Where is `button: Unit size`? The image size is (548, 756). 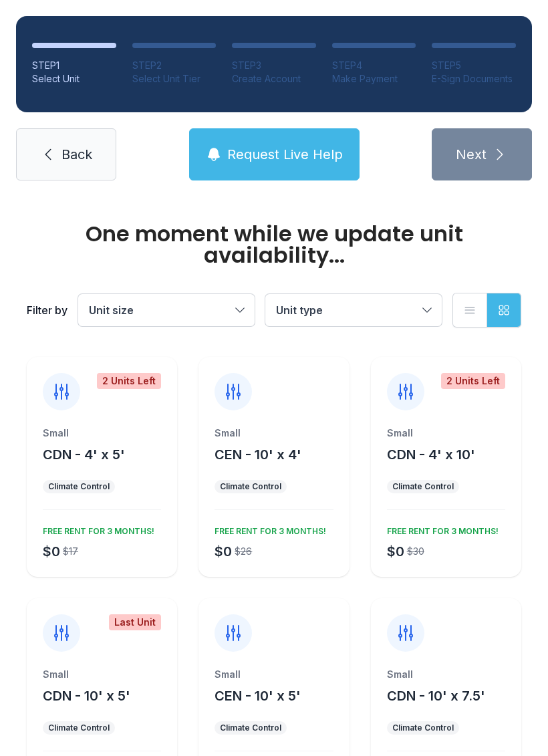
button: Unit size is located at coordinates (167, 310).